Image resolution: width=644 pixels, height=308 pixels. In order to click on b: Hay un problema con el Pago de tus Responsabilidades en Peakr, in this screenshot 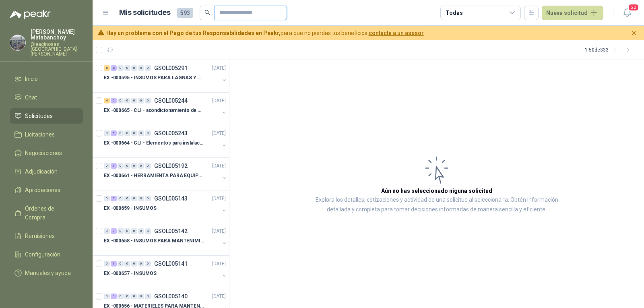, I will do `click(194, 33)`.